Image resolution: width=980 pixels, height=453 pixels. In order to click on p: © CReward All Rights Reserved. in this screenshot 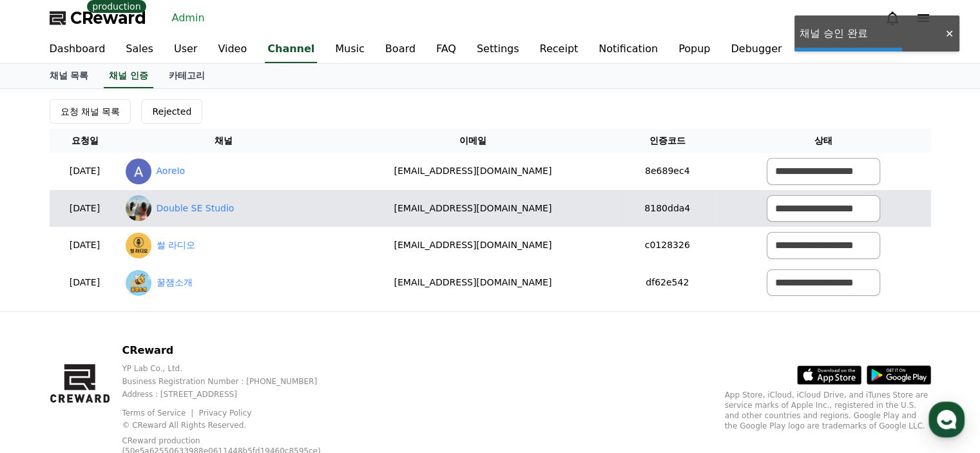, I will do `click(234, 425)`.